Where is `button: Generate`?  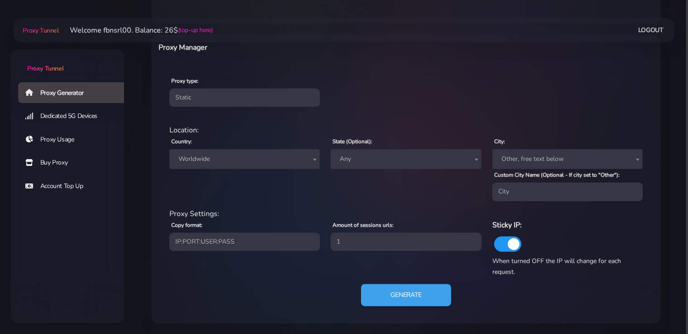
button: Generate is located at coordinates (406, 295).